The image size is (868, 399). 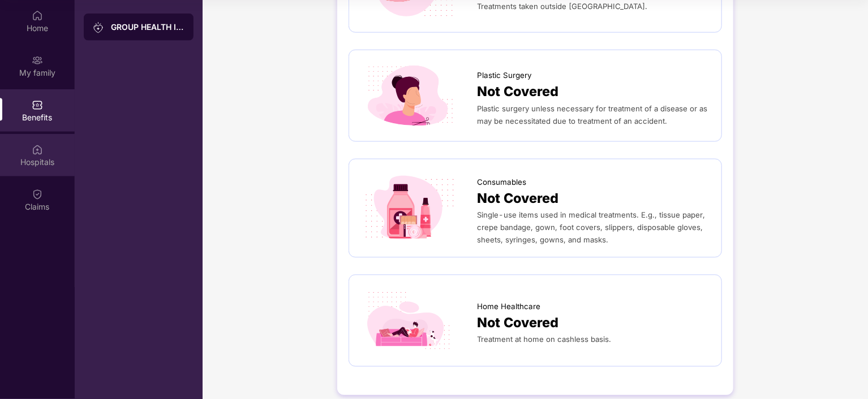 What do you see at coordinates (37, 194) in the screenshot?
I see `img: svg+xml;base64,PHN2ZyBpZD0iQ2xhaW0iIHhtbG5zPSJodHRwOi8vd3d3LnczLm9yZy8yMDAwL3N2ZyIgd2lkdGg9IjIwIi...` at bounding box center [37, 194].